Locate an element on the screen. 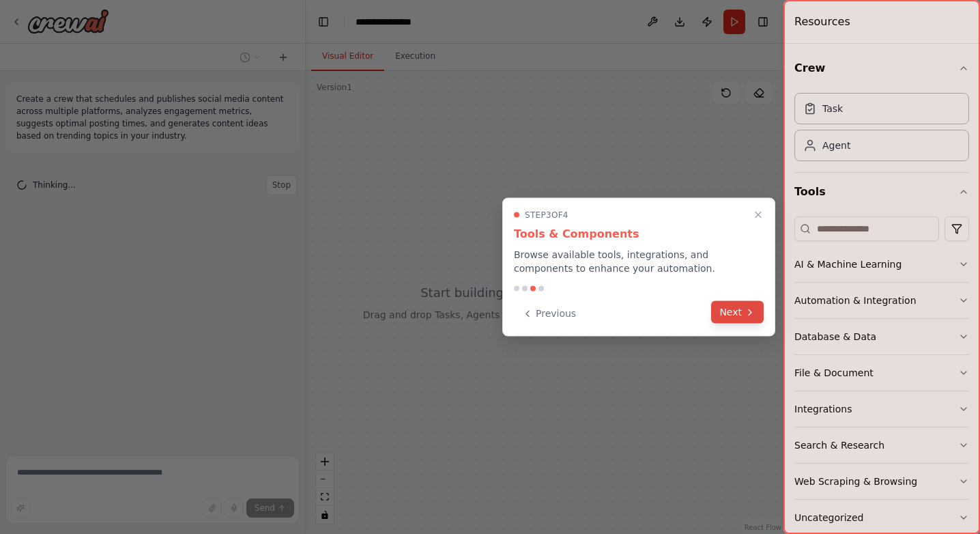 The width and height of the screenshot is (980, 534). button: Close walkthrough is located at coordinates (758, 215).